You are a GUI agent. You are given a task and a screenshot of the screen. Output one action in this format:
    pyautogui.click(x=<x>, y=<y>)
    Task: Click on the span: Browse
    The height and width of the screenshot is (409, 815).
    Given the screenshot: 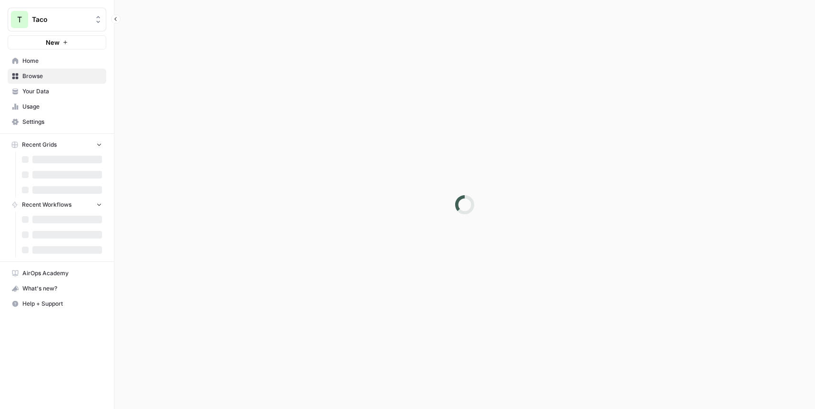 What is the action you would take?
    pyautogui.click(x=62, y=76)
    